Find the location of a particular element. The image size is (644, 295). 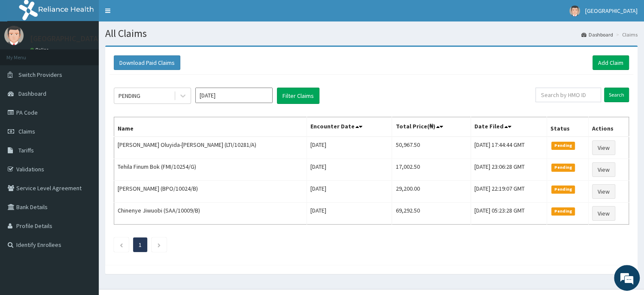

button: Filter Claims is located at coordinates (298, 96).